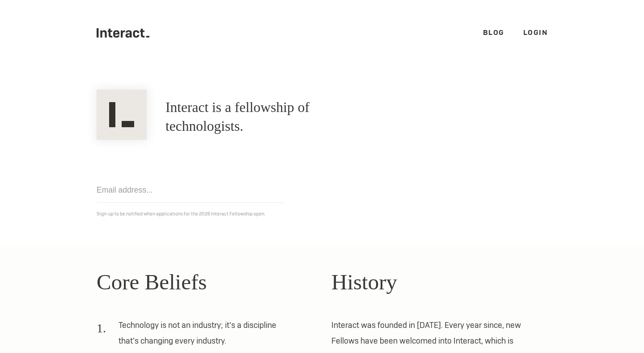 The height and width of the screenshot is (353, 644). What do you see at coordinates (122, 115) in the screenshot?
I see `img: Interact Logo` at bounding box center [122, 115].